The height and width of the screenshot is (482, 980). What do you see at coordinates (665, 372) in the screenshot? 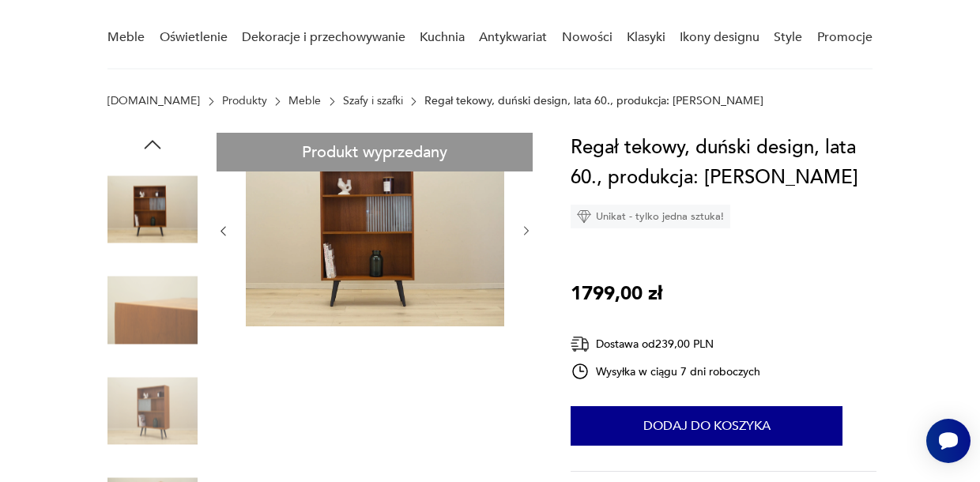
I see `div: Wysyłka w ciągu 7 dni roboczych` at bounding box center [665, 372].